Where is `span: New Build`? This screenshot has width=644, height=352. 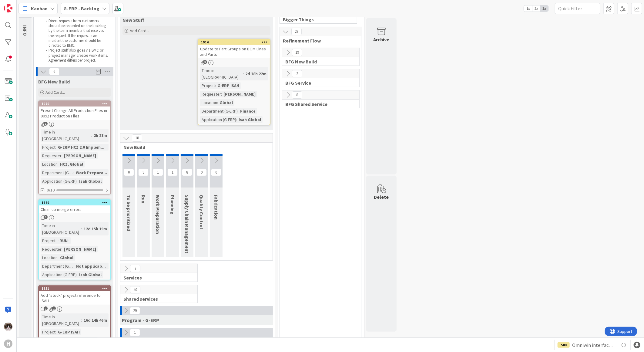 span: New Build is located at coordinates (194, 147).